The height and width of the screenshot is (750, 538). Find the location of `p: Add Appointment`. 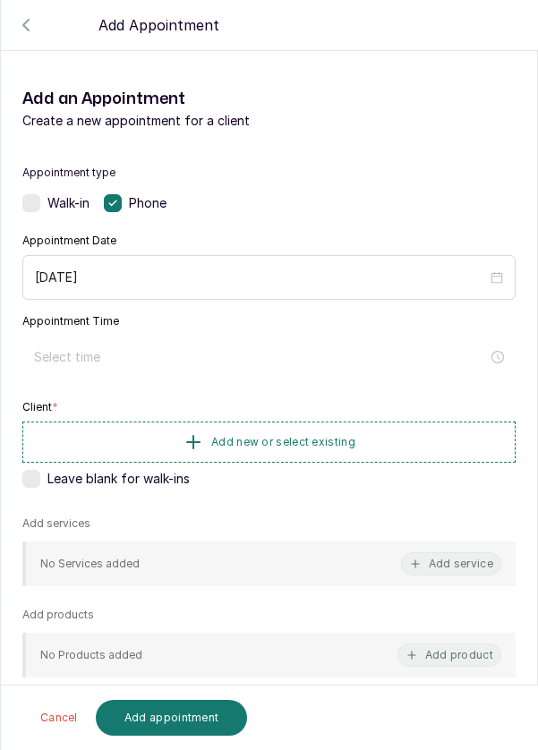

p: Add Appointment is located at coordinates (158, 25).